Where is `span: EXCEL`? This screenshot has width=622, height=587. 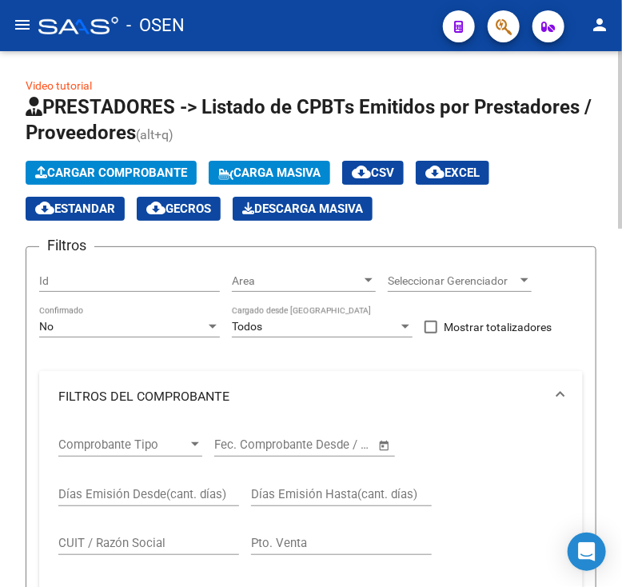
span: EXCEL is located at coordinates (452, 173).